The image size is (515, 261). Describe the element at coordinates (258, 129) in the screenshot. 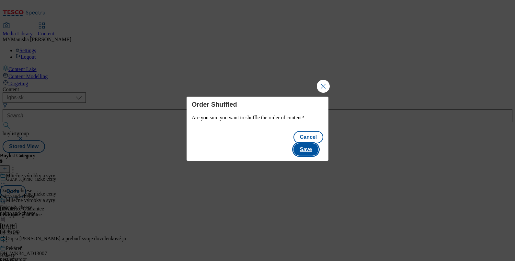

I see `div: Modal` at that location.